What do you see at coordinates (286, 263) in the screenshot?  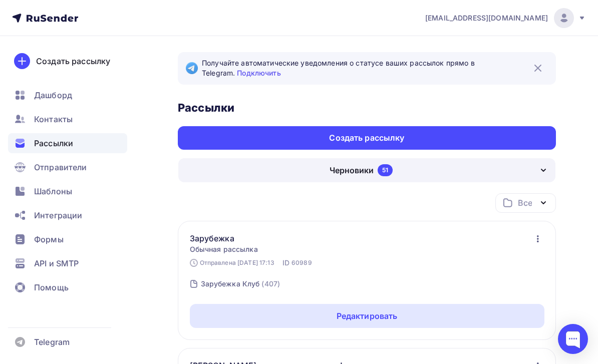 I see `span: ID` at bounding box center [286, 263].